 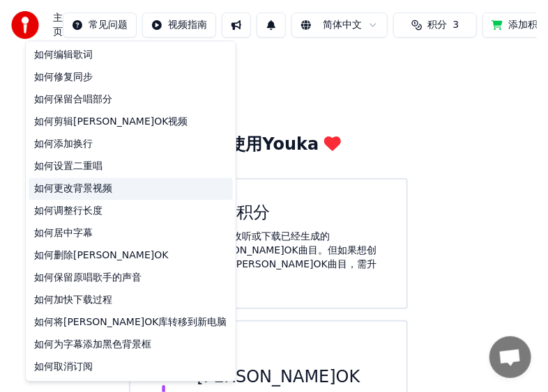 I want to click on div: 如何保留合唱部分, so click(x=130, y=99).